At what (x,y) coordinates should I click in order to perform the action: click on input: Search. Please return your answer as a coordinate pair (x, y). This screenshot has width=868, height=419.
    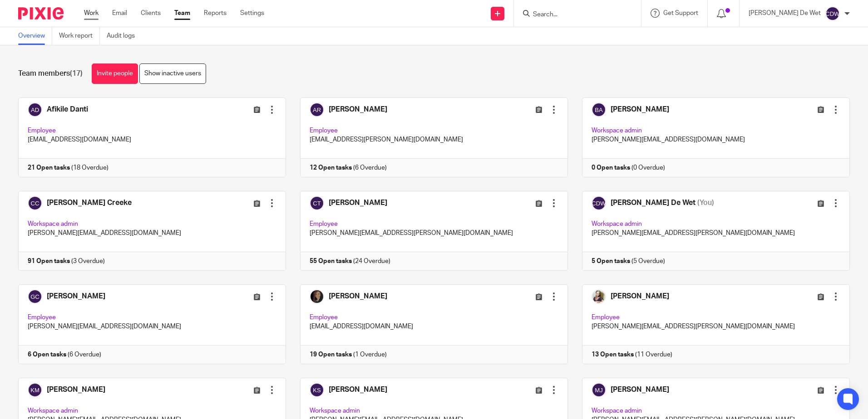
    Looking at the image, I should click on (573, 15).